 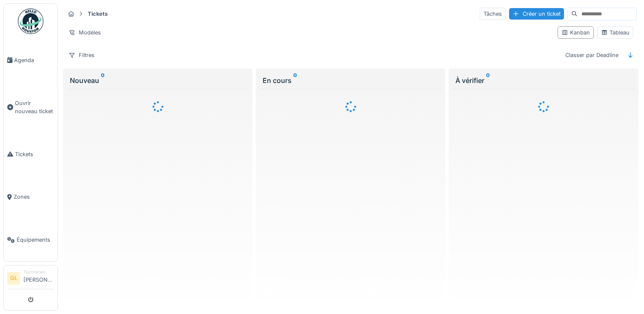 What do you see at coordinates (592, 55) in the screenshot?
I see `div: Classer par Deadline` at bounding box center [592, 55].